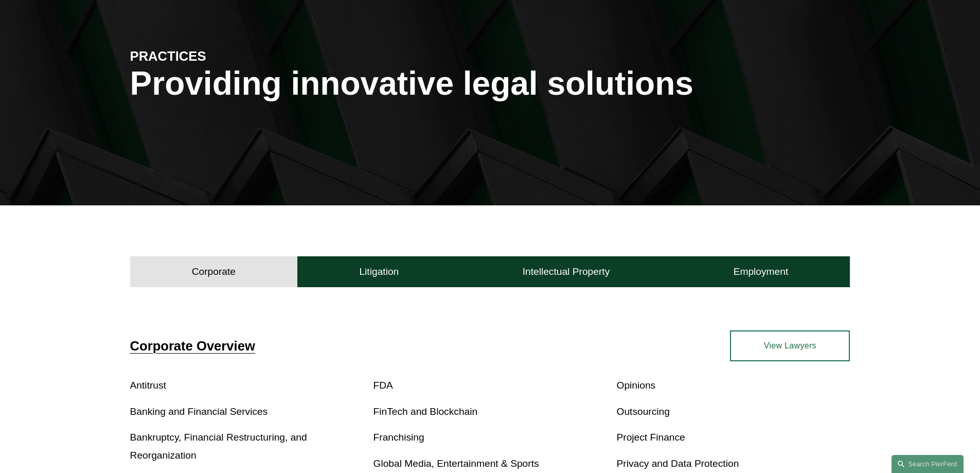 Image resolution: width=980 pixels, height=473 pixels. I want to click on h4: Corporate, so click(214, 272).